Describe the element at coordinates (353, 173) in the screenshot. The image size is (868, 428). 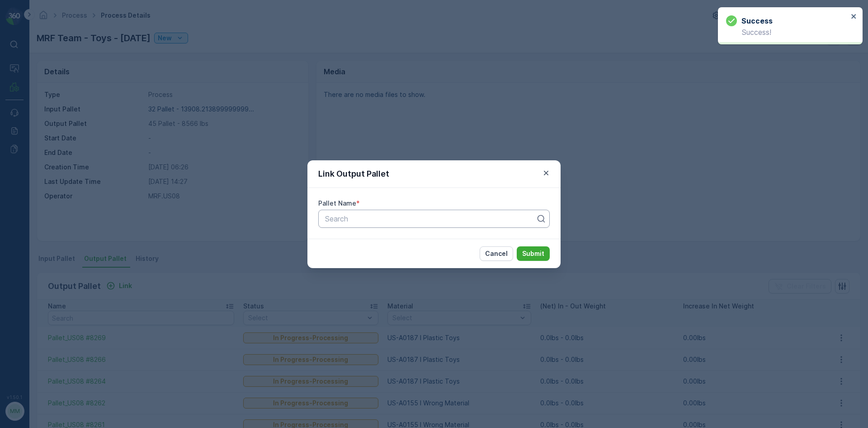
I see `p: Link Output Pallet` at that location.